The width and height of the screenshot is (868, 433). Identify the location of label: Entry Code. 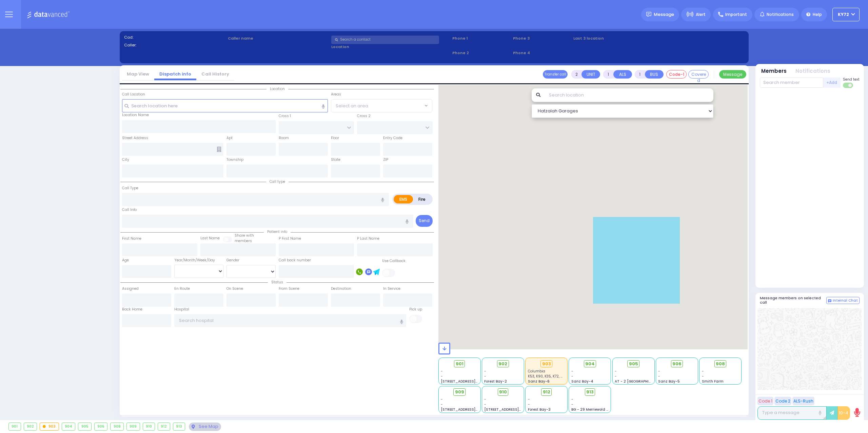
(393, 138).